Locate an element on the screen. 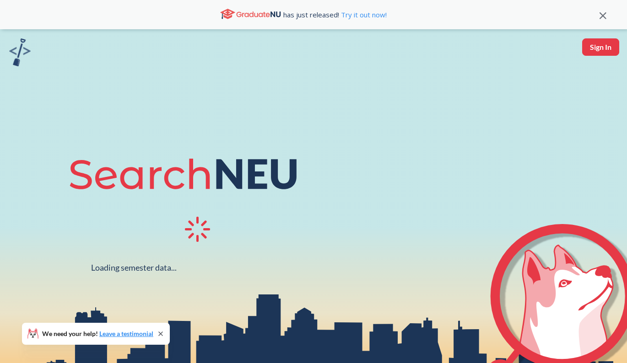 The image size is (627, 363). span: We need your help! is located at coordinates (97, 334).